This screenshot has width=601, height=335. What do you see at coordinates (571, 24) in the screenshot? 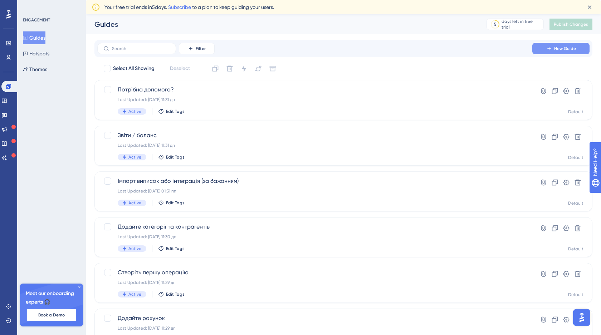
I see `span: Publish Changes` at bounding box center [571, 24].